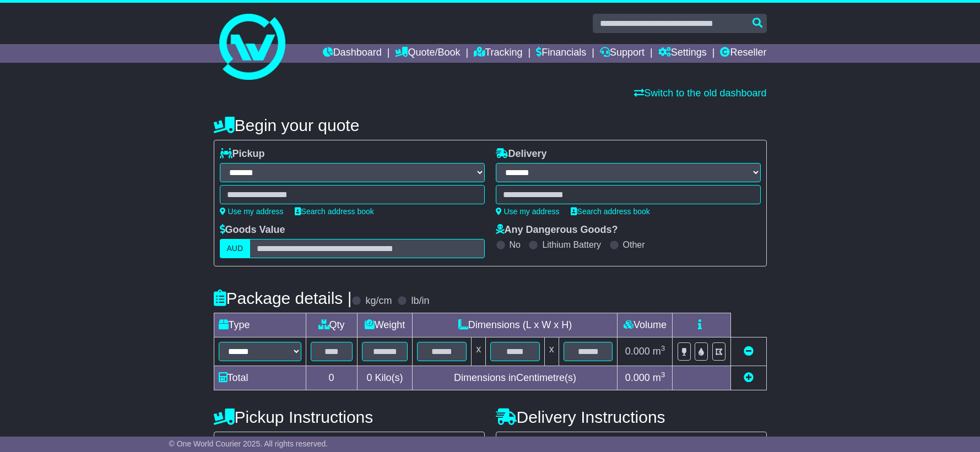 Image resolution: width=980 pixels, height=452 pixels. Describe the element at coordinates (331, 325) in the screenshot. I see `td: Qty` at that location.